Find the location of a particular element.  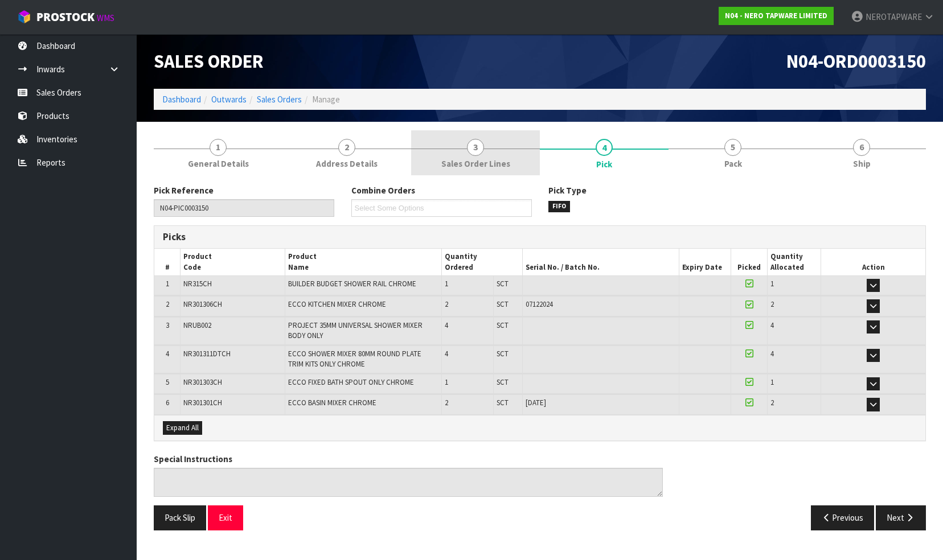

h3: Picks is located at coordinates (347, 237).